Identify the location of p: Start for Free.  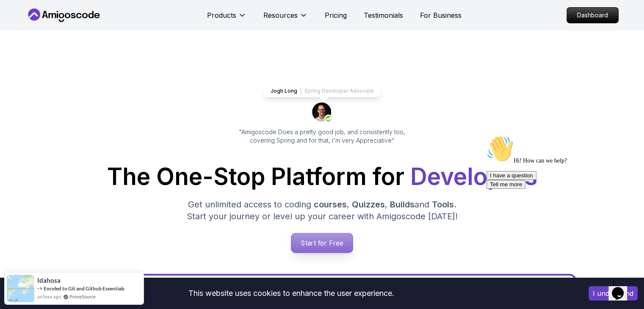
(322, 243).